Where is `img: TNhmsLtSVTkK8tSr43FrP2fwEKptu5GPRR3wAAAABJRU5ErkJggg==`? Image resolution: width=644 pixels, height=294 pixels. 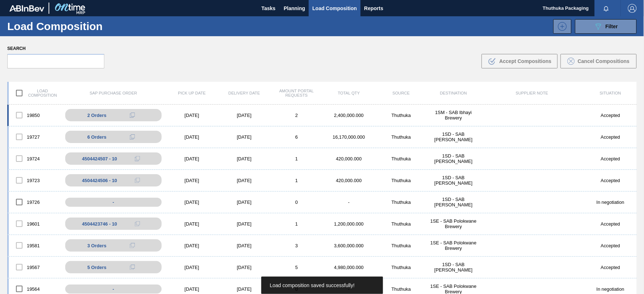
img: TNhmsLtSVTkK8tSr43FrP2fwEKptu5GPRR3wAAAABJRU5ErkJggg== is located at coordinates (27, 8).